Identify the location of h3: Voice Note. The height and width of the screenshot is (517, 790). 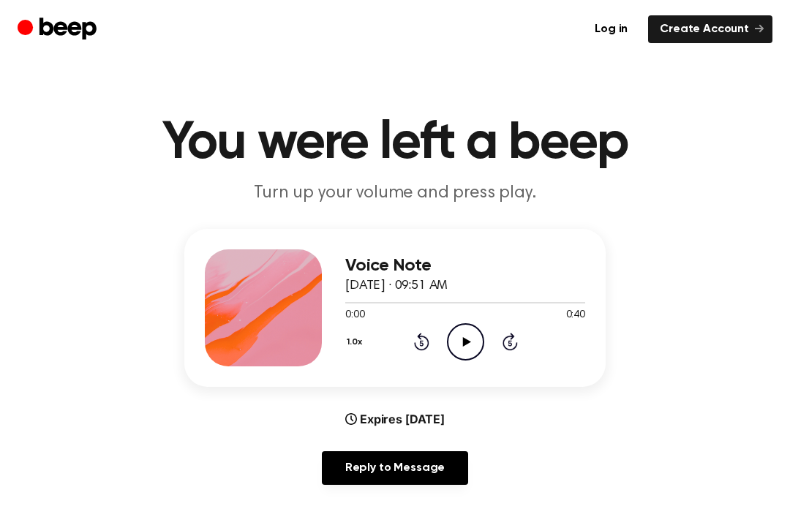
(465, 265).